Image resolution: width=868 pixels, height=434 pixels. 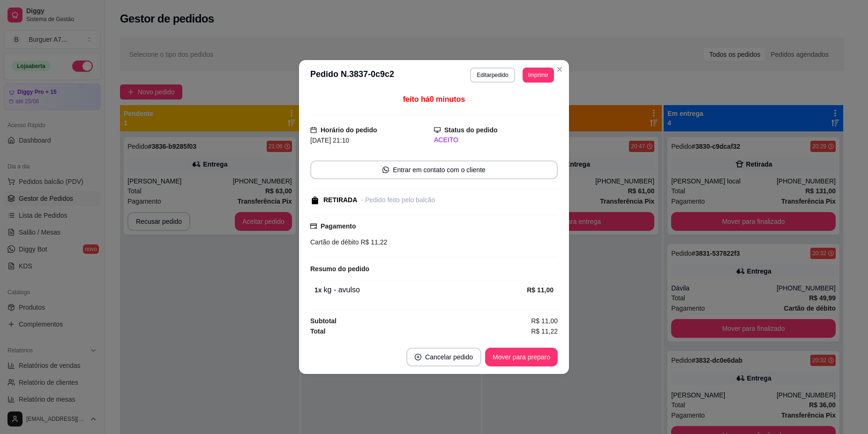 I want to click on div: RETIRADA, so click(x=340, y=200).